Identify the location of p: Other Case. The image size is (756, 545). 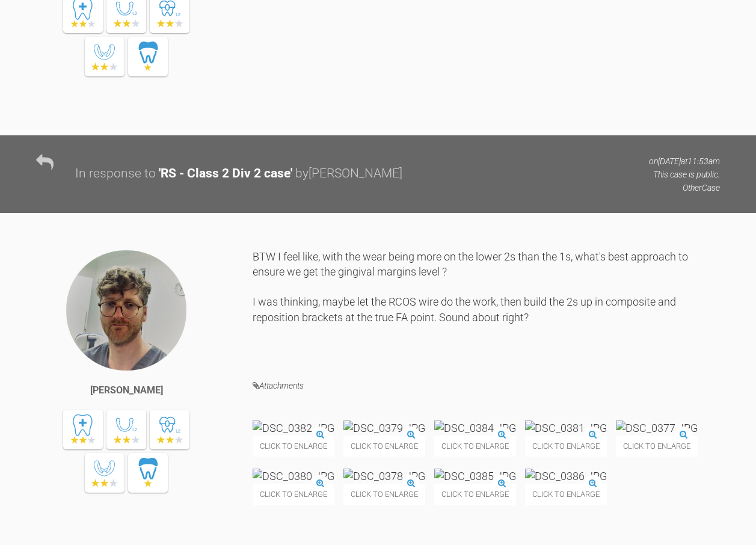
(685, 187).